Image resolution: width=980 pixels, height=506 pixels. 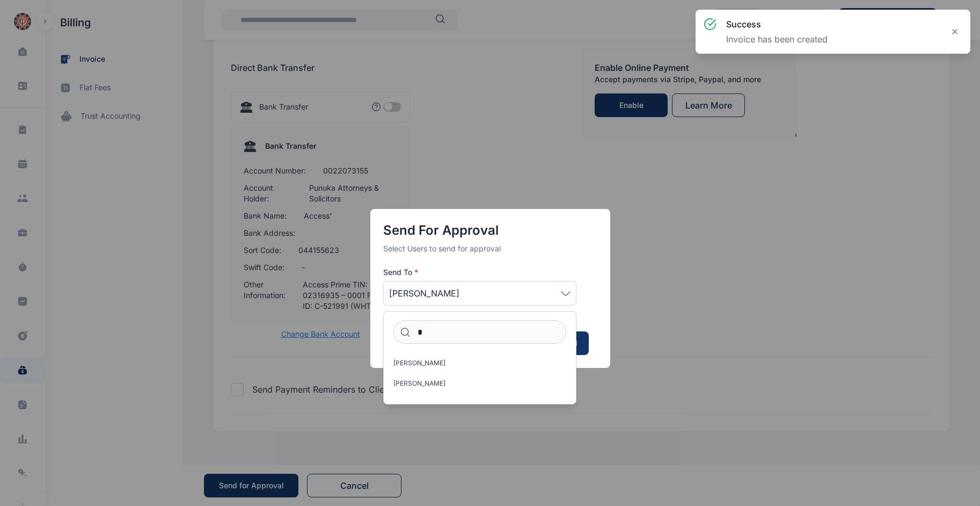 I want to click on h4: Send for Approval, so click(x=490, y=230).